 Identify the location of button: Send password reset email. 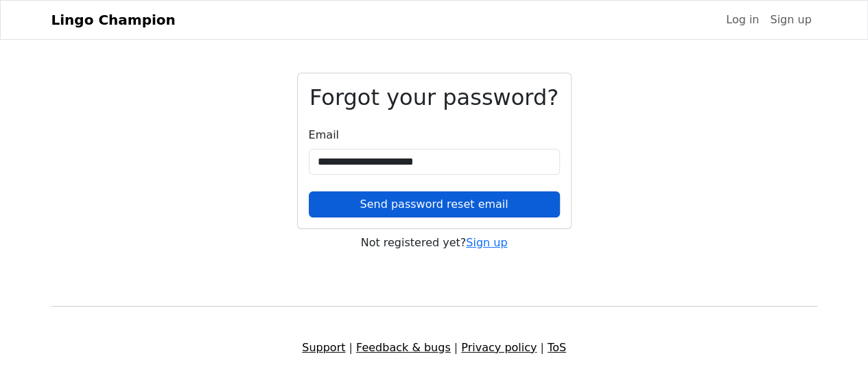
(435, 205).